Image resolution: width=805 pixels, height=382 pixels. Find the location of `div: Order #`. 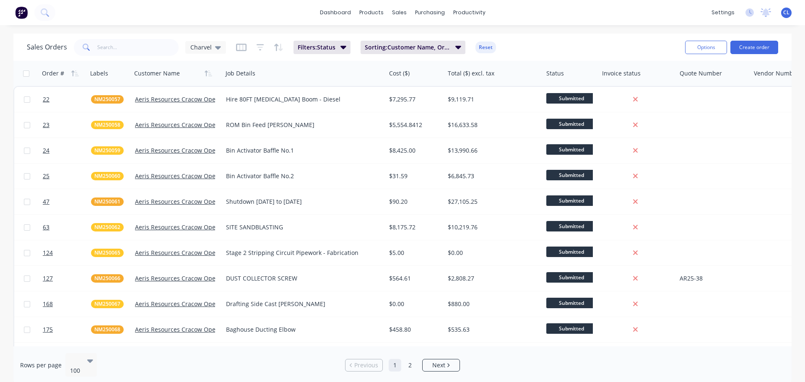

div: Order # is located at coordinates (53, 73).